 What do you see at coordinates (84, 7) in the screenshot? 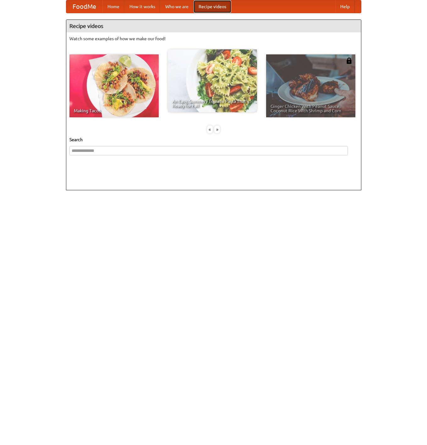
I see `a: FoodMe` at bounding box center [84, 7].